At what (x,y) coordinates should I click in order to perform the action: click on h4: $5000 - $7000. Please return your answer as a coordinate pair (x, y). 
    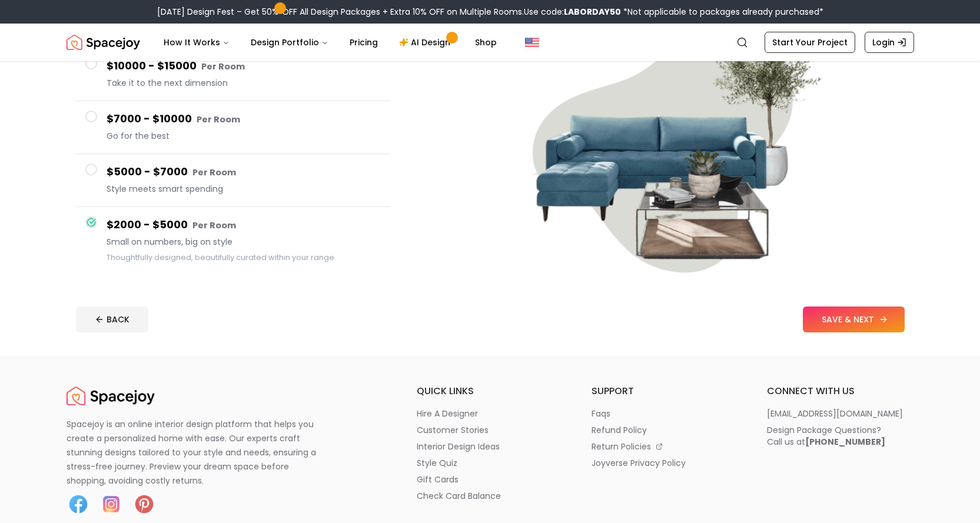
    Looking at the image, I should click on (243, 172).